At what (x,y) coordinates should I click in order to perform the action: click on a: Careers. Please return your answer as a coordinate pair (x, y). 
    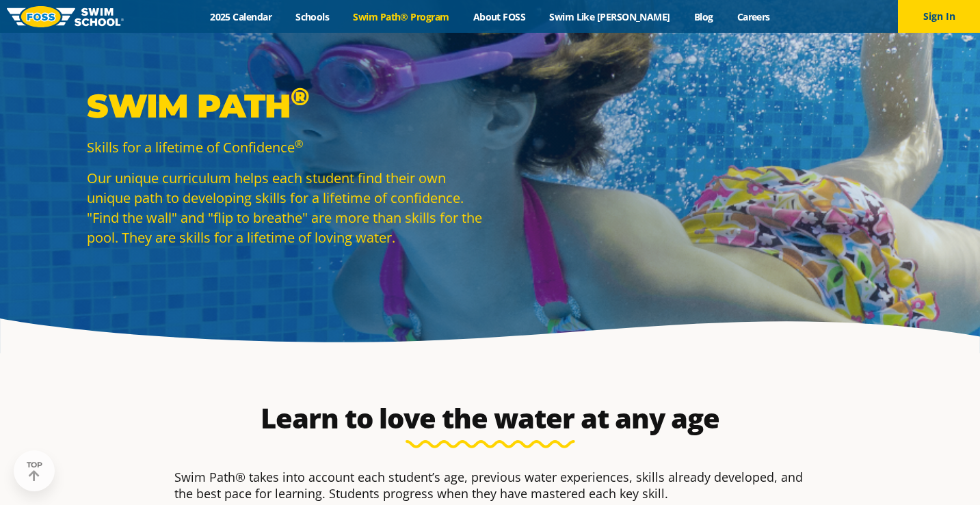
    Looking at the image, I should click on (752, 16).